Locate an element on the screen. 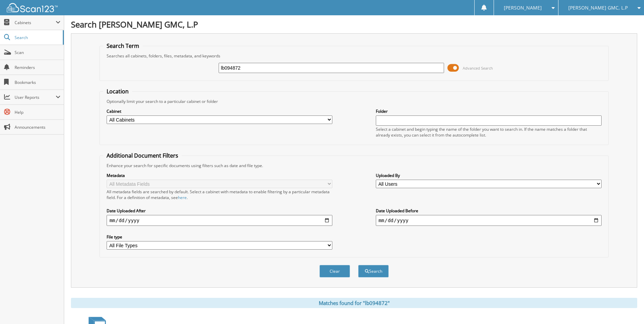  span: User Reports is located at coordinates (35, 97).